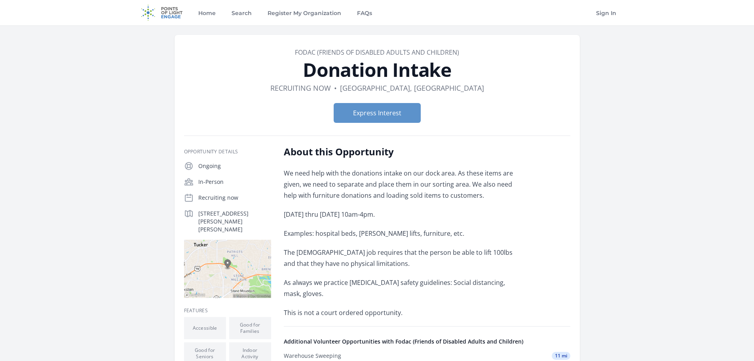  I want to click on li: Accessible, so click(205, 328).